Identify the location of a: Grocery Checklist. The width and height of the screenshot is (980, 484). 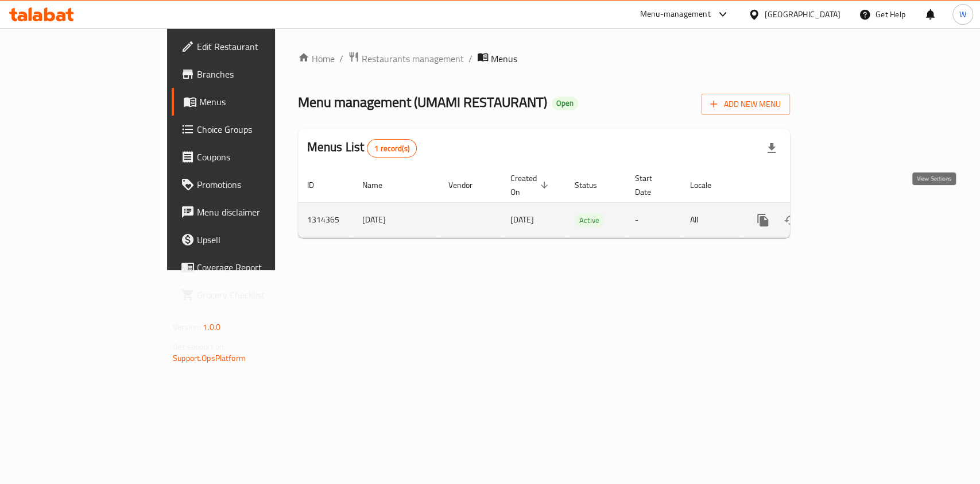
(251, 295).